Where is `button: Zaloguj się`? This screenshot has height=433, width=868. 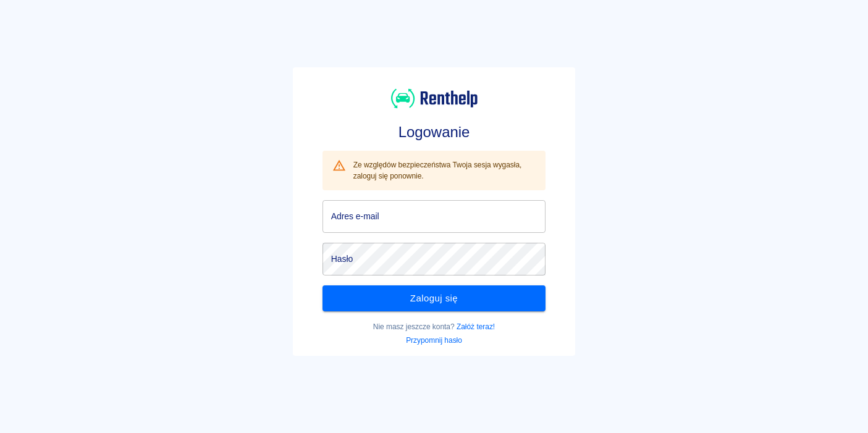 button: Zaloguj się is located at coordinates (434, 298).